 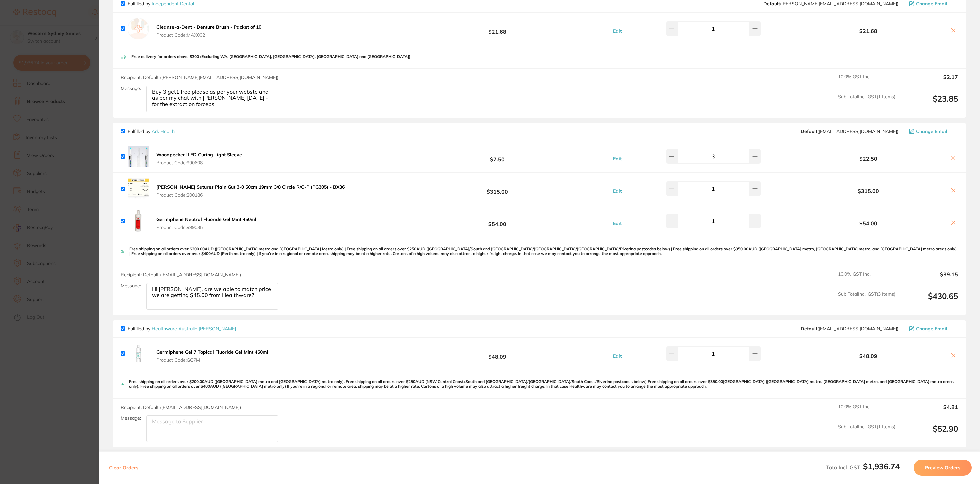 I want to click on span: info@healthwareaustralia.com.au, so click(x=850, y=329).